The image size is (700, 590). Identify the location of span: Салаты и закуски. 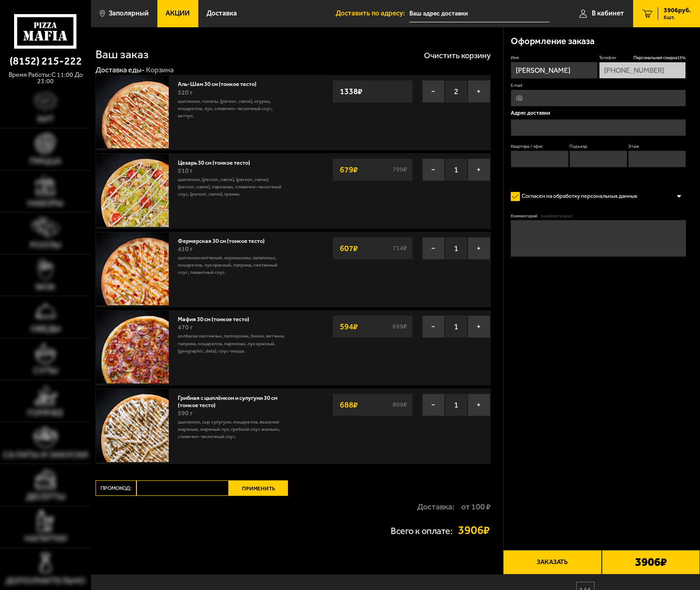
(46, 455).